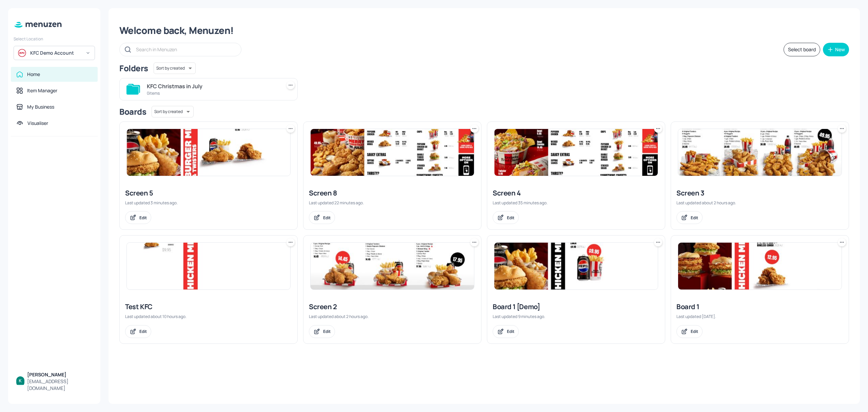 The width and height of the screenshot is (868, 412). I want to click on div: Select Location, so click(54, 39).